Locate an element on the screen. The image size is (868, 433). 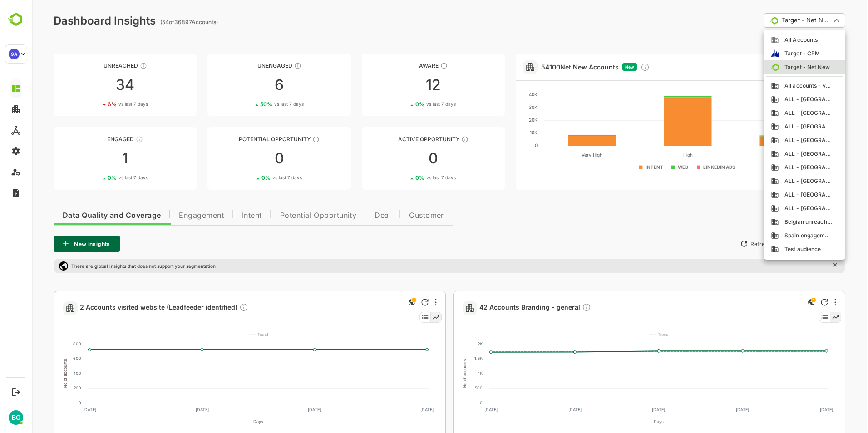
span: Belgian unreached is located at coordinates (774, 222).